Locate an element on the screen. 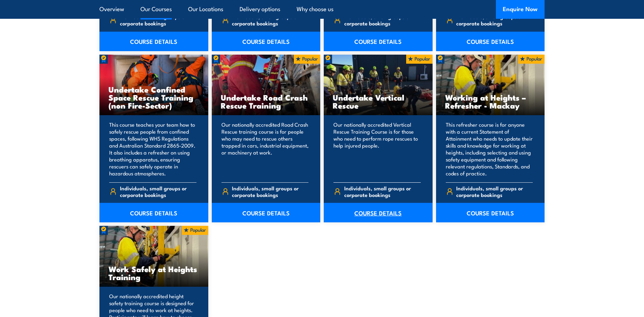 The height and width of the screenshot is (317, 644). h3: Undertake Confined Space Rescue Training (non Fire-Sector) is located at coordinates (154, 97).